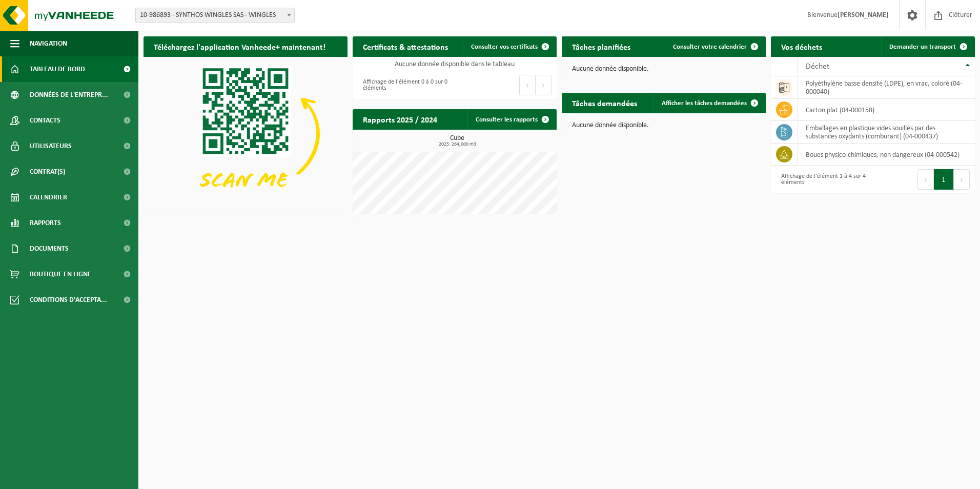  Describe the element at coordinates (601, 46) in the screenshot. I see `h2: Tâches planifiées` at that location.